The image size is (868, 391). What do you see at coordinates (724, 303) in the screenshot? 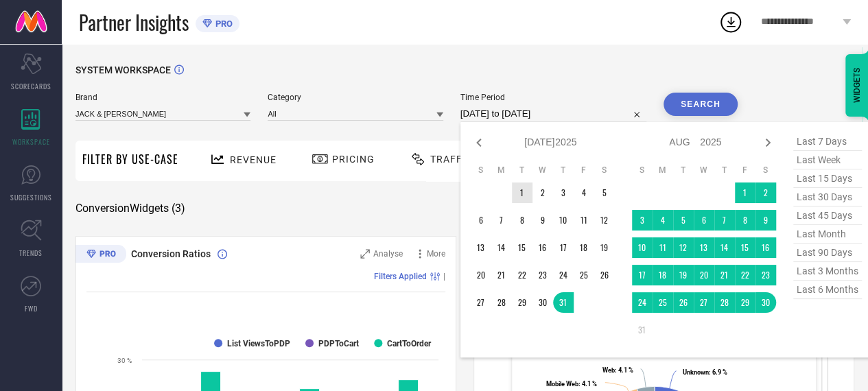
I see `td: Thu Aug 28 2025` at bounding box center [724, 303].